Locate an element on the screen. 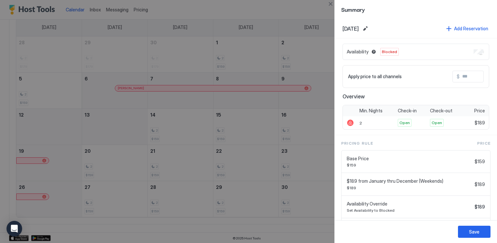  span: Summary is located at coordinates (416, 9).